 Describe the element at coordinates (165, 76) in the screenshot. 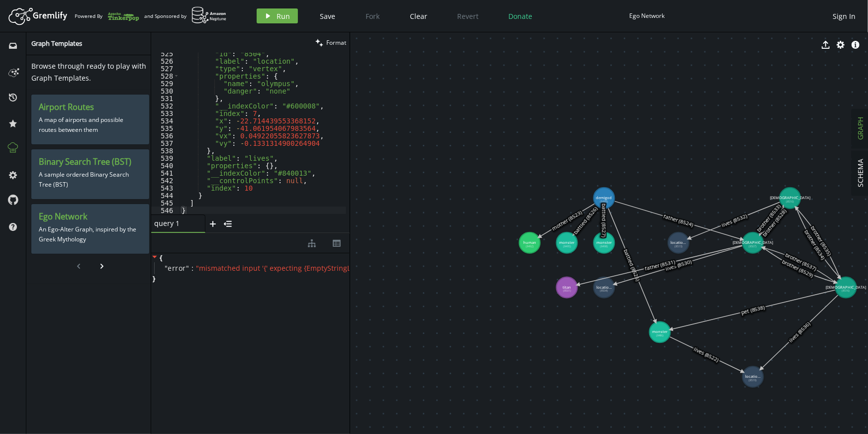

I see `div: 528` at that location.